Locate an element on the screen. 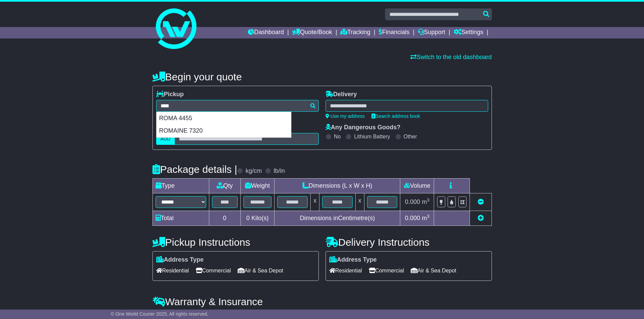 The width and height of the screenshot is (644, 319). td: Qty is located at coordinates (225, 186).